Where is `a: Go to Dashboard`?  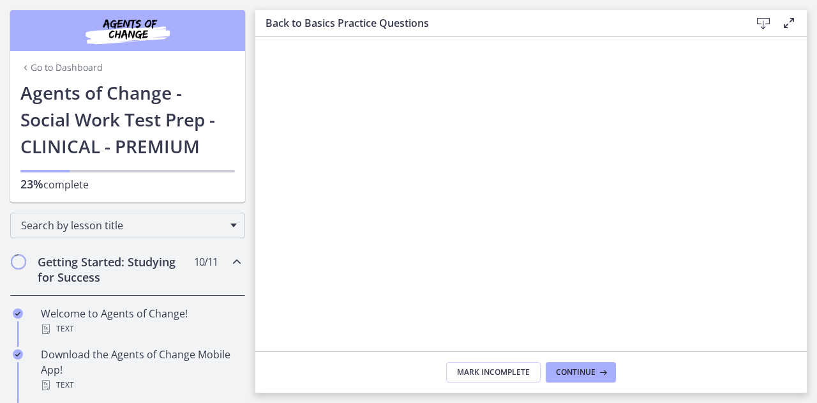
a: Go to Dashboard is located at coordinates (61, 68).